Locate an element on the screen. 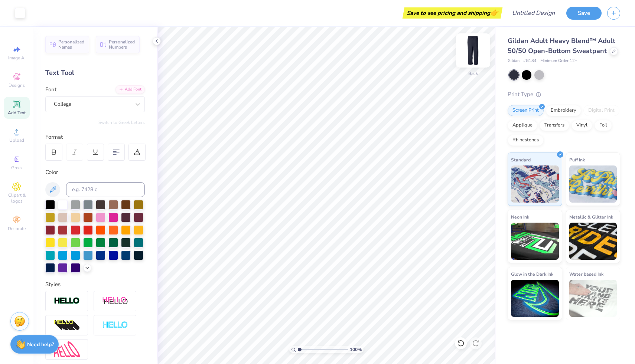  span: Designs is located at coordinates (17, 85).